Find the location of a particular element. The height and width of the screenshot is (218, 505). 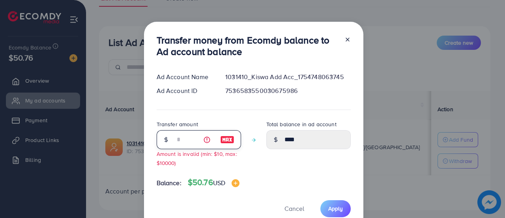

span: USD is located at coordinates (219, 182).